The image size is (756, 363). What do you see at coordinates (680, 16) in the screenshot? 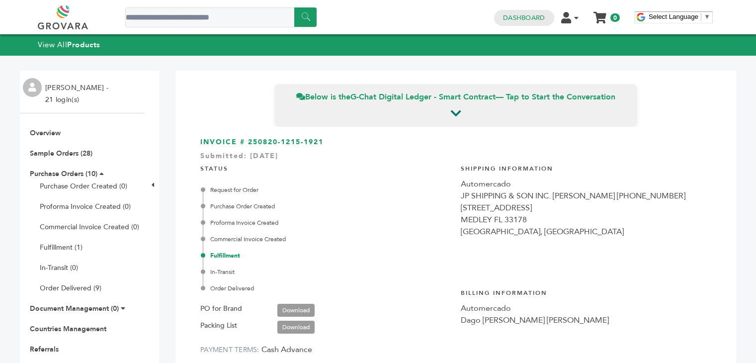
I see `a: Select Language​` at bounding box center [680, 16].